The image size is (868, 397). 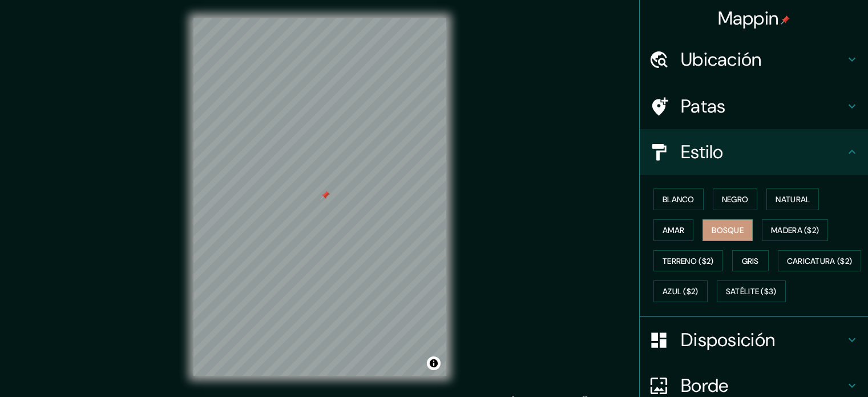 What do you see at coordinates (795, 230) in the screenshot?
I see `button: Madera ($2)` at bounding box center [795, 230].